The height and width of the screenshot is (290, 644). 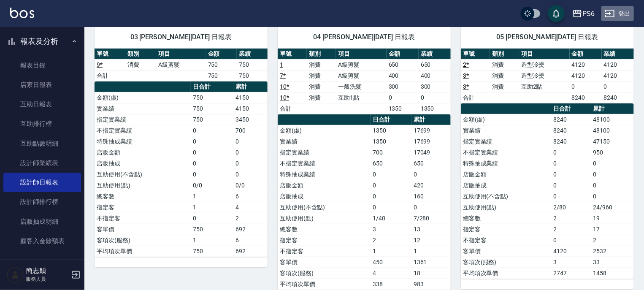 What do you see at coordinates (282, 65) in the screenshot?
I see `a: 1` at bounding box center [282, 65].